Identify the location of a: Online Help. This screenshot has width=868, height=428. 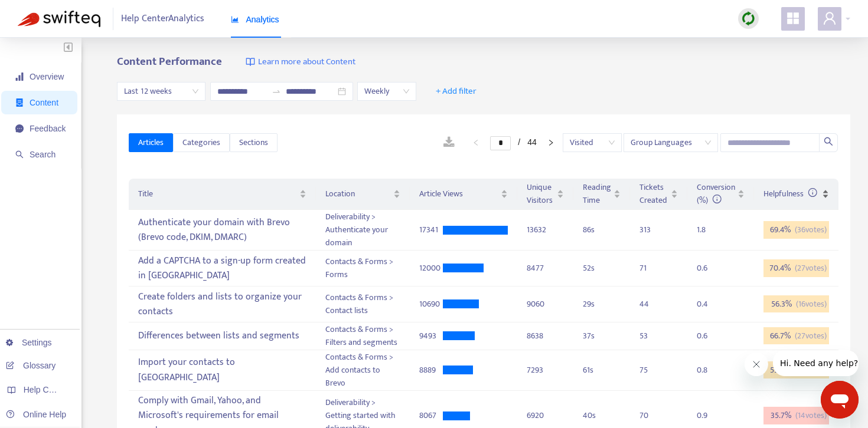
(36, 415).